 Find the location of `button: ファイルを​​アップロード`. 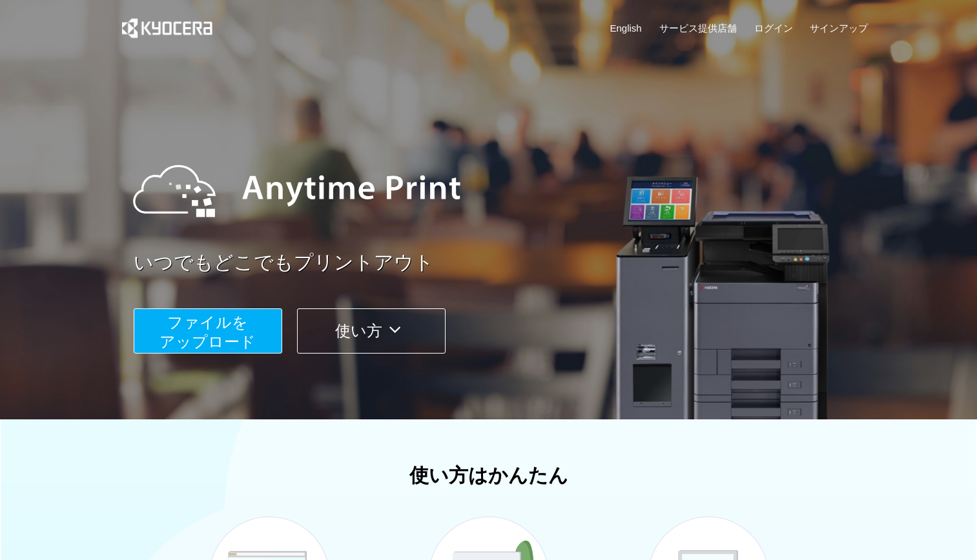

button: ファイルを​​アップロード is located at coordinates (208, 331).